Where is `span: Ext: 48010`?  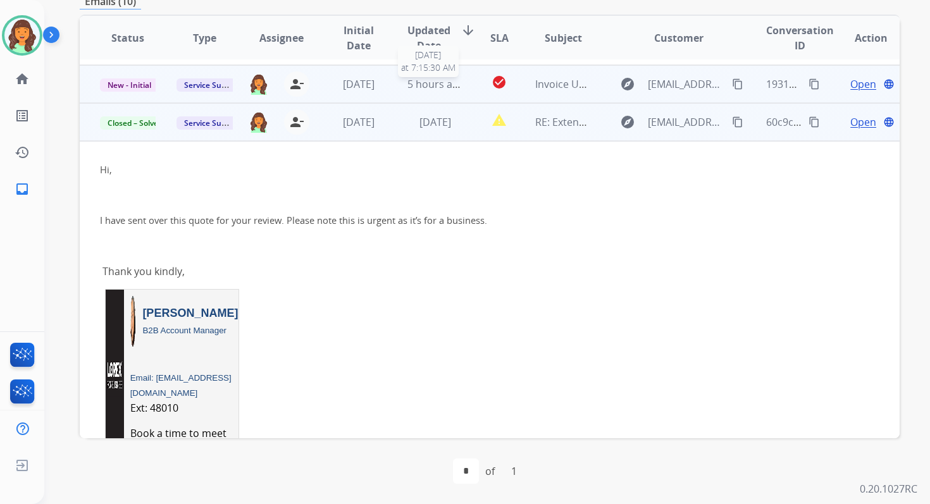 span: Ext: 48010 is located at coordinates (154, 408).